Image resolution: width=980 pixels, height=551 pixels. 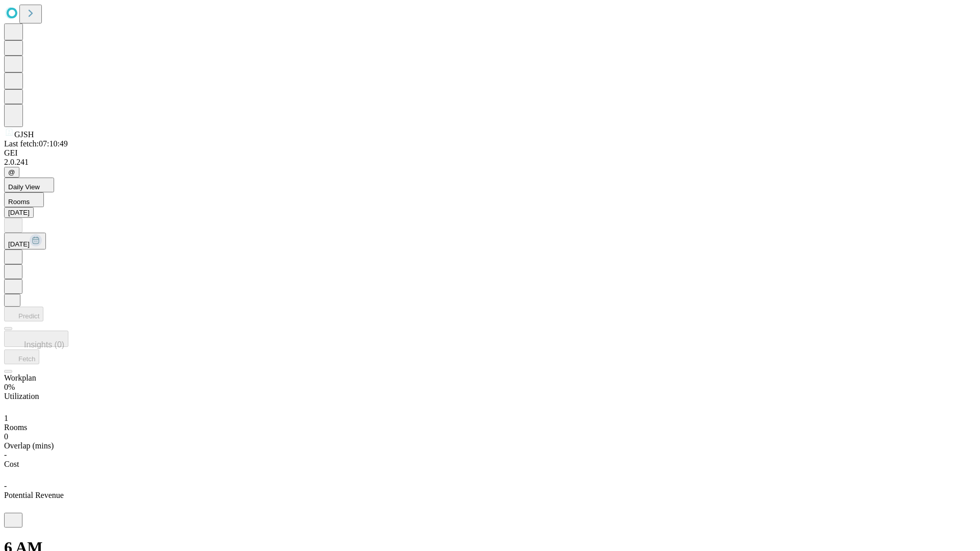 What do you see at coordinates (24, 134) in the screenshot?
I see `span: GJSH` at bounding box center [24, 134].